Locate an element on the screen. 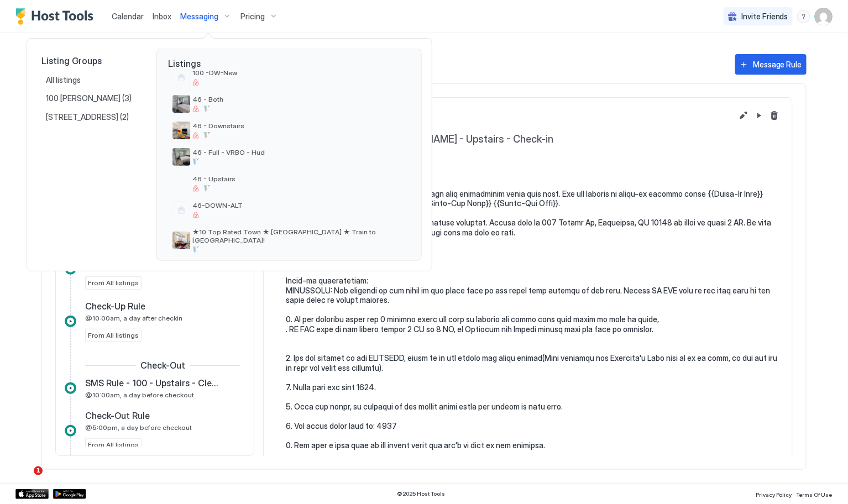 Image resolution: width=848 pixels, height=504 pixels. span: Listing Groups is located at coordinates (90, 61).